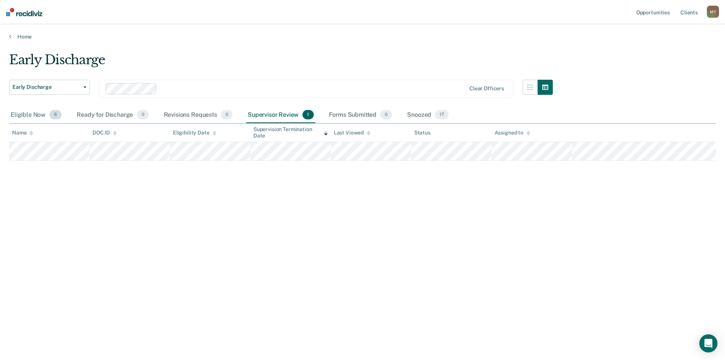  Describe the element at coordinates (56, 115) in the screenshot. I see `span: 6` at that location.